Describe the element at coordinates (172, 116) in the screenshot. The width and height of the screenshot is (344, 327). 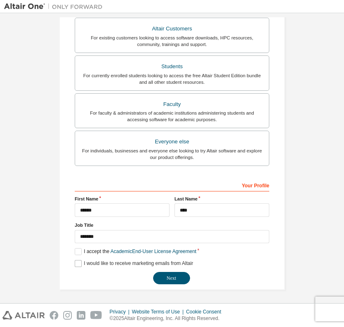
I see `div: For faculty & administrators of academic institutions administering students and accessing softwa...` at that location.